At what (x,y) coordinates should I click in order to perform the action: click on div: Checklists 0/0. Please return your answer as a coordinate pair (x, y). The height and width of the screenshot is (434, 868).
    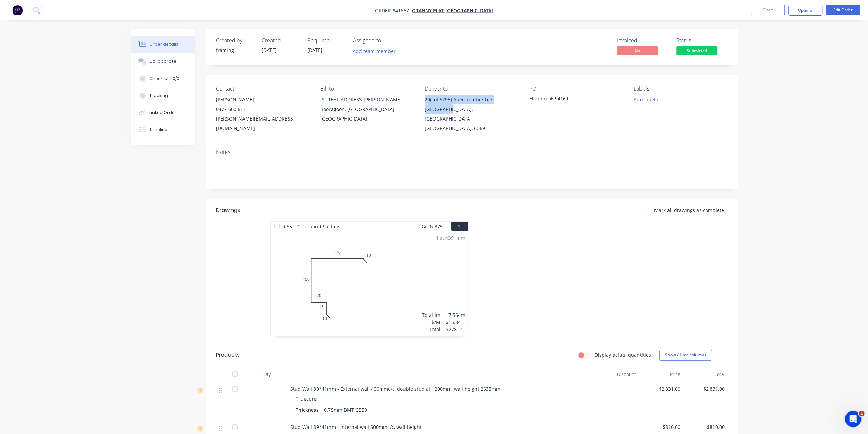
    Looking at the image, I should click on (164, 78).